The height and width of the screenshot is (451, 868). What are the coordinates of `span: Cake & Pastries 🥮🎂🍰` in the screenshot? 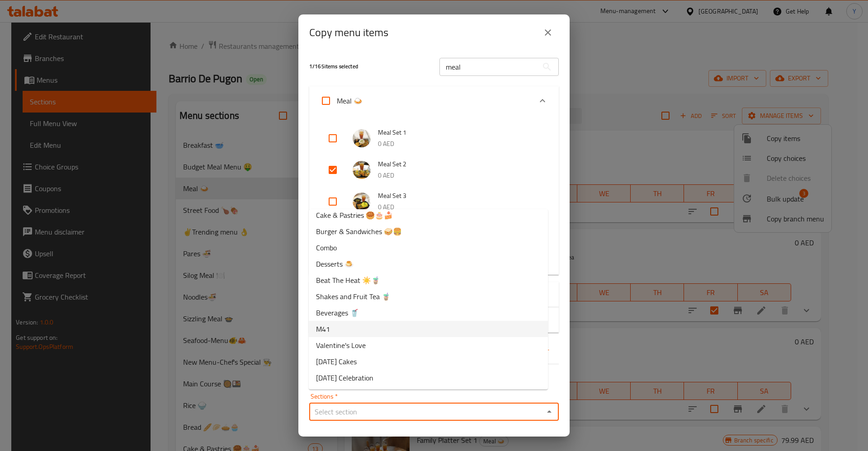 It's located at (354, 215).